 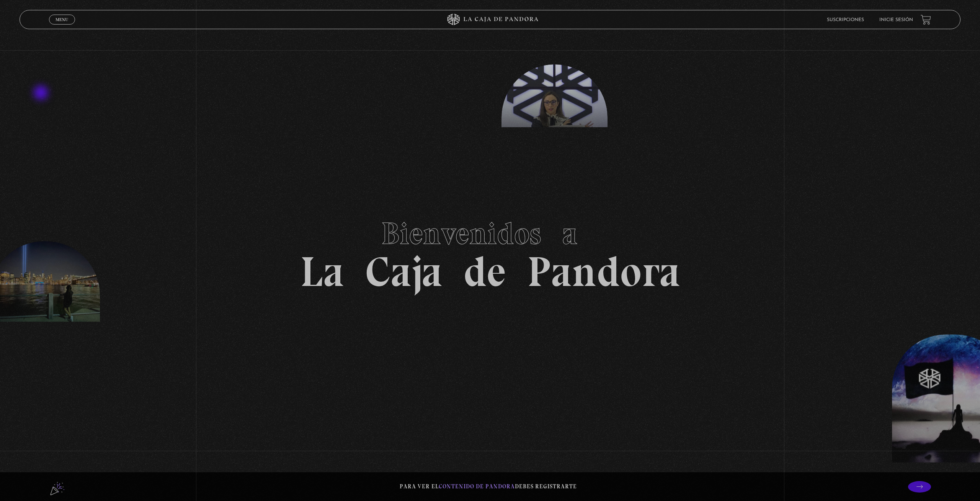 What do you see at coordinates (62, 20) in the screenshot?
I see `span: Menu` at bounding box center [62, 20].